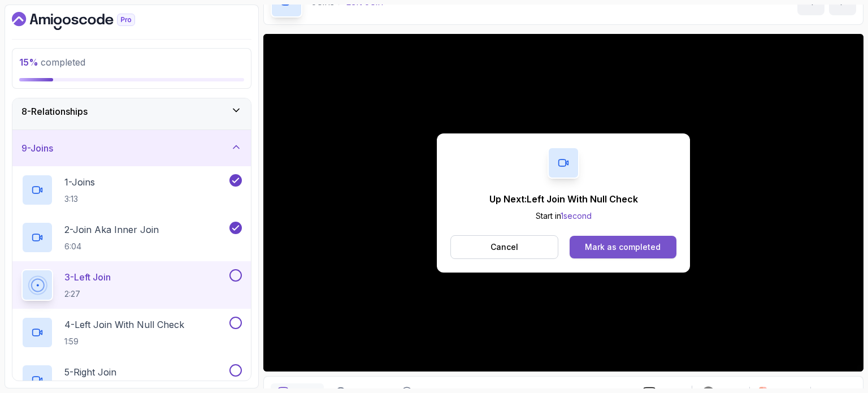  Describe the element at coordinates (124, 342) in the screenshot. I see `p: 1:59` at that location.